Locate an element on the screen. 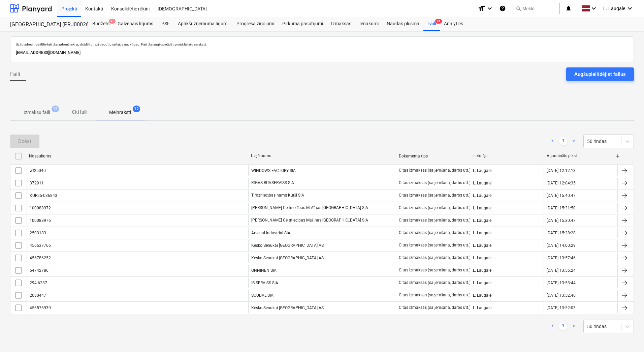 The width and height of the screenshot is (644, 352). a: Progresa ziņojumi is located at coordinates (256, 24).